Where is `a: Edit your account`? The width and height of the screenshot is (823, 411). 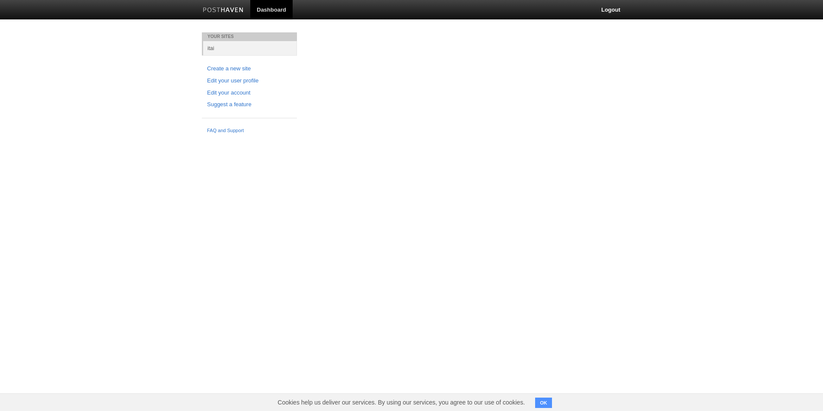
a: Edit your account is located at coordinates (249, 93).